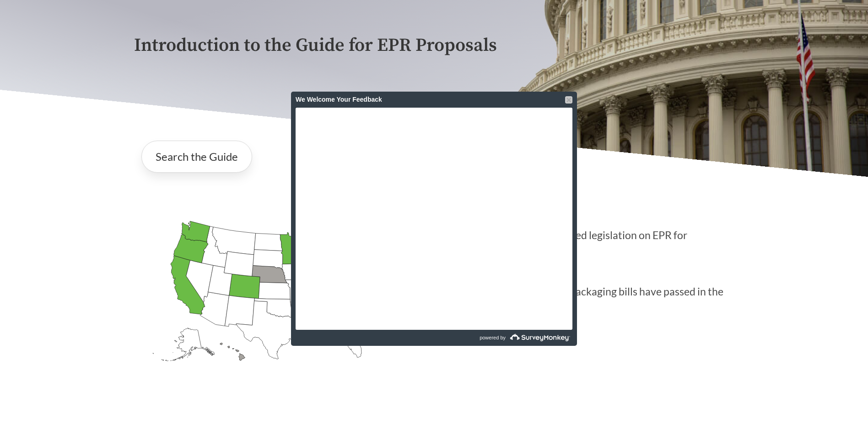  What do you see at coordinates (434, 45) in the screenshot?
I see `p: Introduction to the Guide for EPR Proposals` at bounding box center [434, 45].